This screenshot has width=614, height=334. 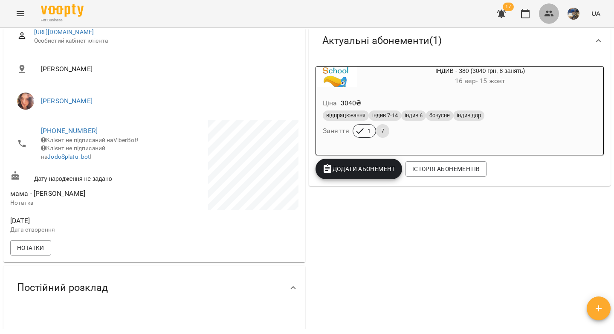 What do you see at coordinates (81, 177) in the screenshot?
I see `div: Дату народження не задано` at bounding box center [81, 177].